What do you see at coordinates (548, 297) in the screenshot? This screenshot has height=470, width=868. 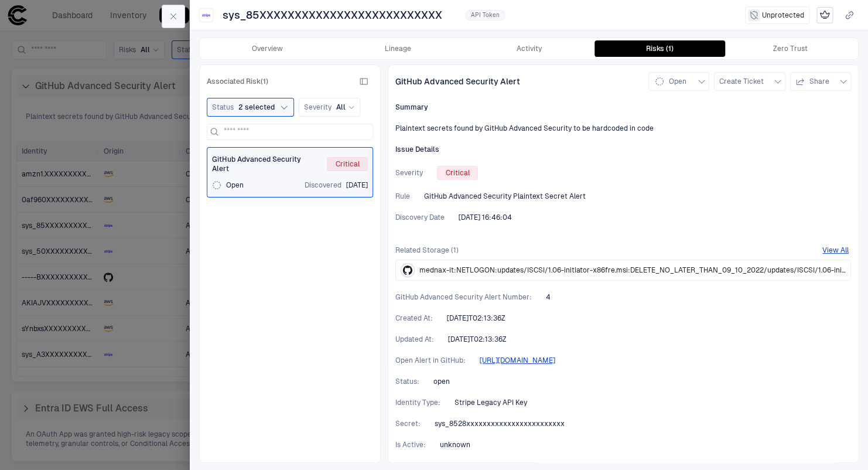 I see `span: 4` at bounding box center [548, 297].